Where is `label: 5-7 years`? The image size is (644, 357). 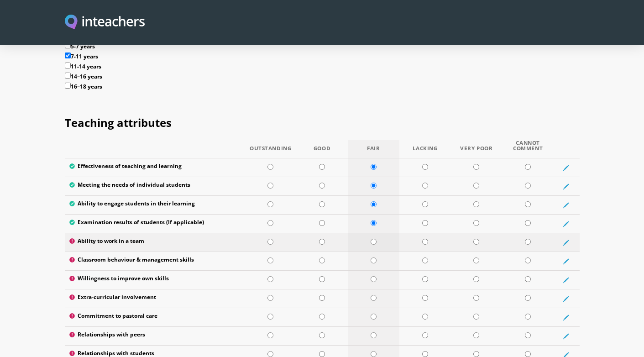 label: 5-7 years is located at coordinates (322, 48).